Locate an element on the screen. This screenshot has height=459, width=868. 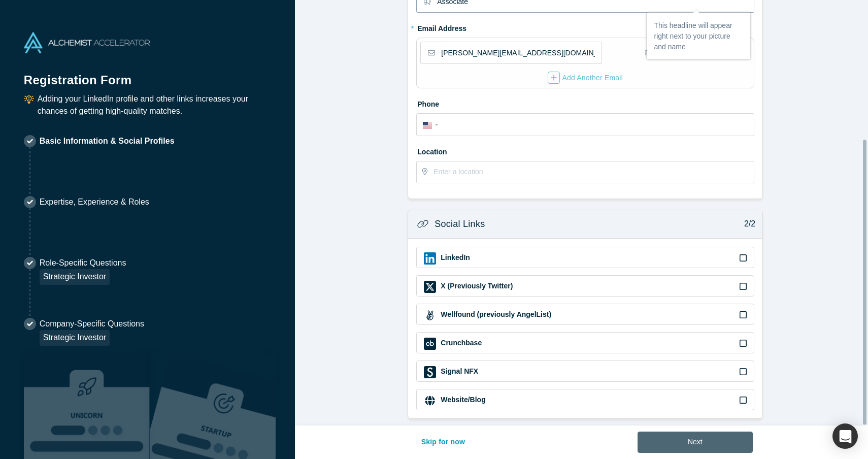
label: Wellfound (previously AngelList) is located at coordinates (495, 314).